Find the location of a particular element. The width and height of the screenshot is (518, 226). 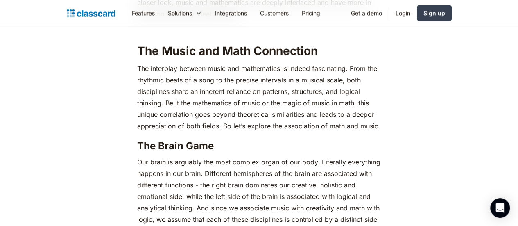

a: Customers is located at coordinates (274, 13).